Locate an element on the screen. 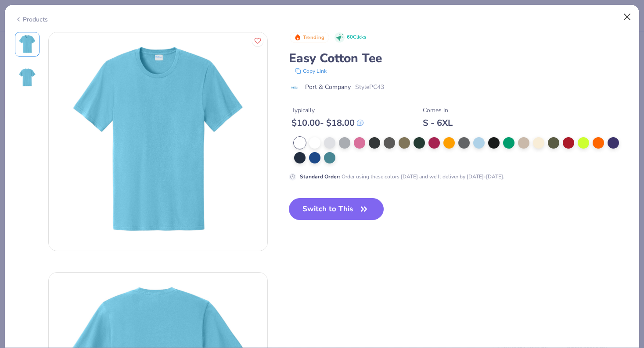 The width and height of the screenshot is (644, 348). div: Typically is located at coordinates (328, 110).